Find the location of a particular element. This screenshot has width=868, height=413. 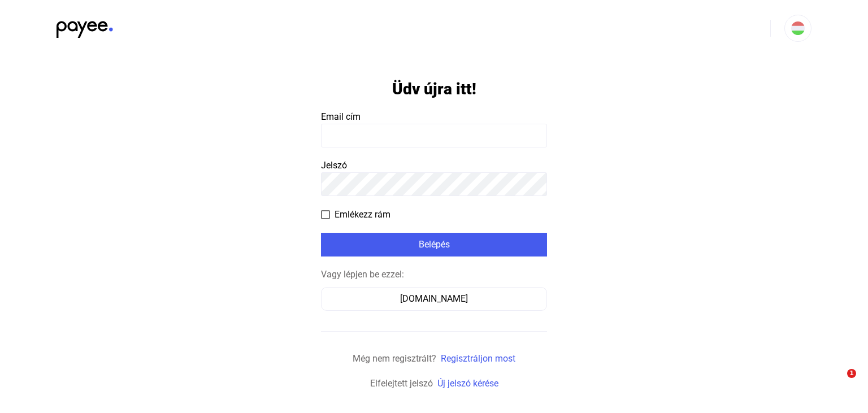

button: HU is located at coordinates (798, 28).